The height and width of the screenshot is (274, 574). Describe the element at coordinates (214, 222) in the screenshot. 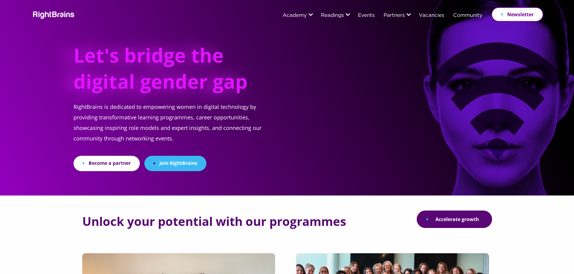

I see `h2: Unlock your potential with our programmes` at that location.